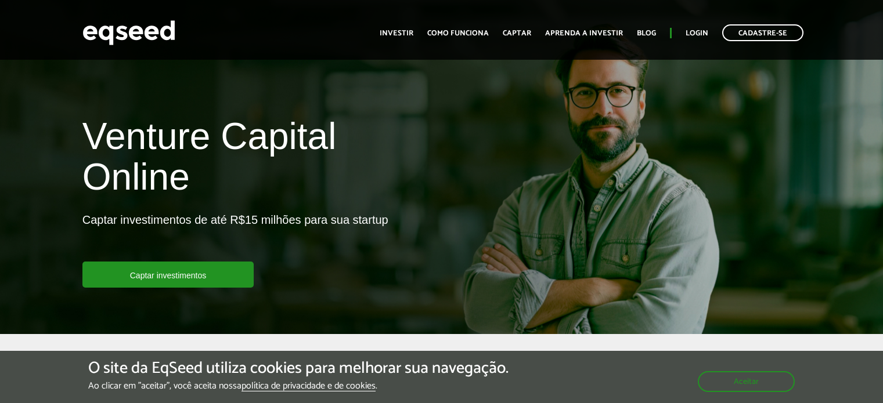 This screenshot has width=883, height=403. Describe the element at coordinates (298, 386) in the screenshot. I see `p: Ao clicar em "aceitar", você aceita nossa .` at that location.